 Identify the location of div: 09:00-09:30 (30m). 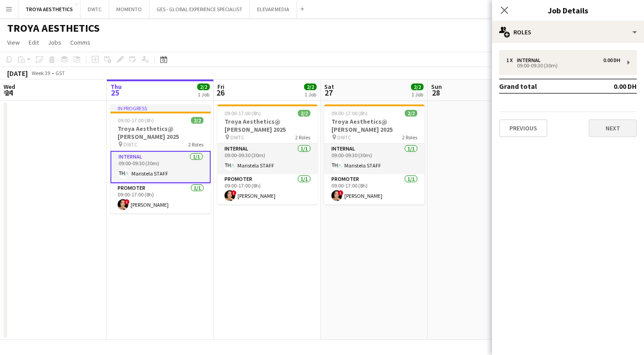
(564, 65).